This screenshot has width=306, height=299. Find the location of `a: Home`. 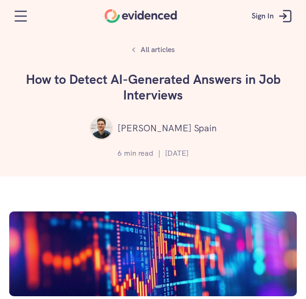

a: Home is located at coordinates (141, 16).